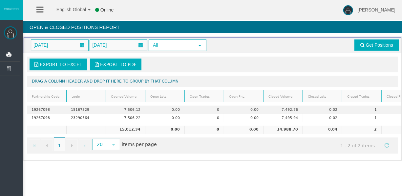 This screenshot has height=196, width=402. I want to click on a: Login, so click(86, 96).